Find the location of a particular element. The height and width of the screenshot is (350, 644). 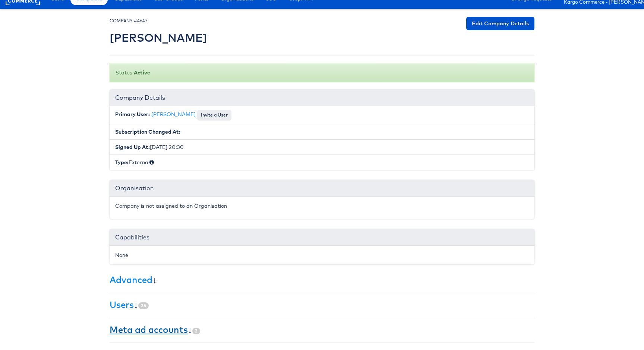

div: Capabilities is located at coordinates (322, 238).